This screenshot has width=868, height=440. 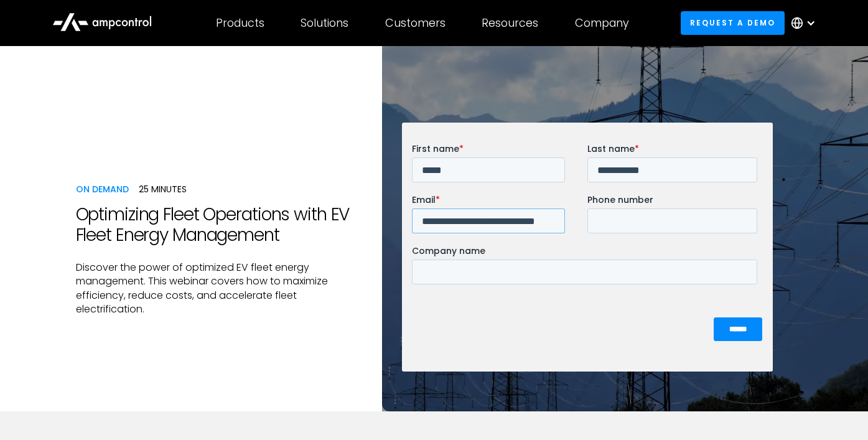 I want to click on div: Products, so click(x=240, y=23).